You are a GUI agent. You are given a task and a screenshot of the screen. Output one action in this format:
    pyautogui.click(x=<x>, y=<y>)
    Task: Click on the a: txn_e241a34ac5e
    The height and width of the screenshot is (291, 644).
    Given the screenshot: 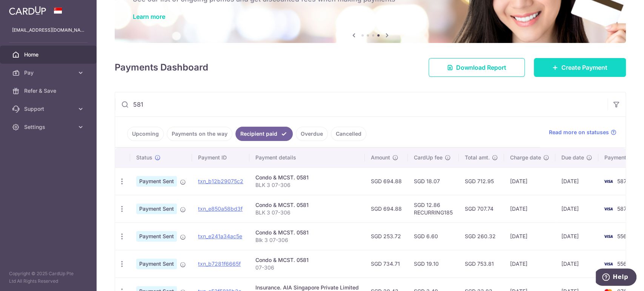 What is the action you would take?
    pyautogui.click(x=220, y=236)
    